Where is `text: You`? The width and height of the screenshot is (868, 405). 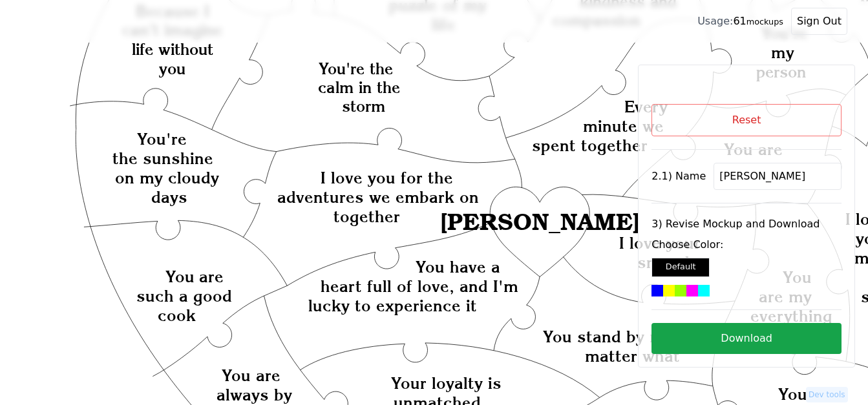
text: You is located at coordinates (792, 394).